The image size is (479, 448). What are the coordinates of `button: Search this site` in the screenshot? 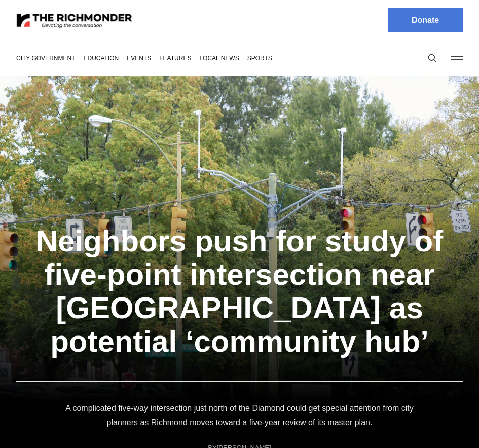 It's located at (432, 58).